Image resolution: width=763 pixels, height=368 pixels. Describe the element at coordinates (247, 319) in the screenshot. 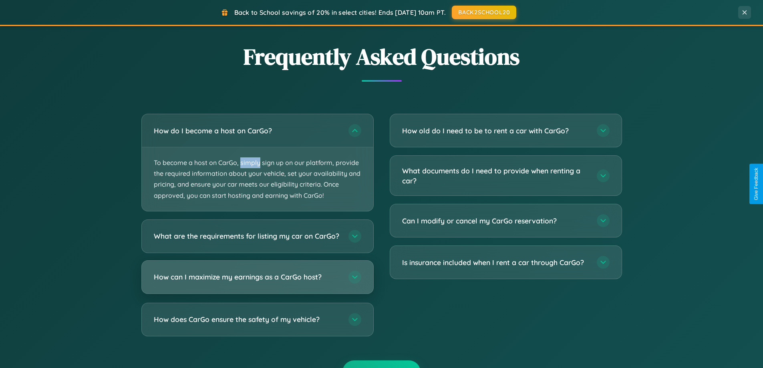

I see `h3: How does CarGo ensure the safety of my vehicle?` at that location.